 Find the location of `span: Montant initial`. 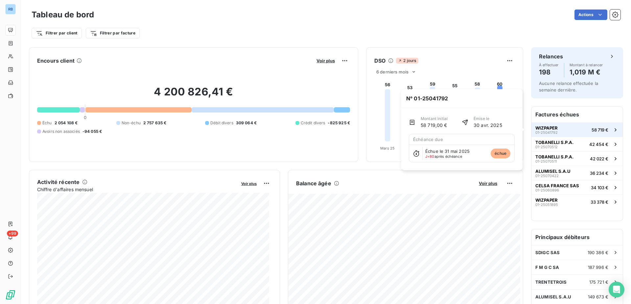

span: Montant initial is located at coordinates (434, 119).